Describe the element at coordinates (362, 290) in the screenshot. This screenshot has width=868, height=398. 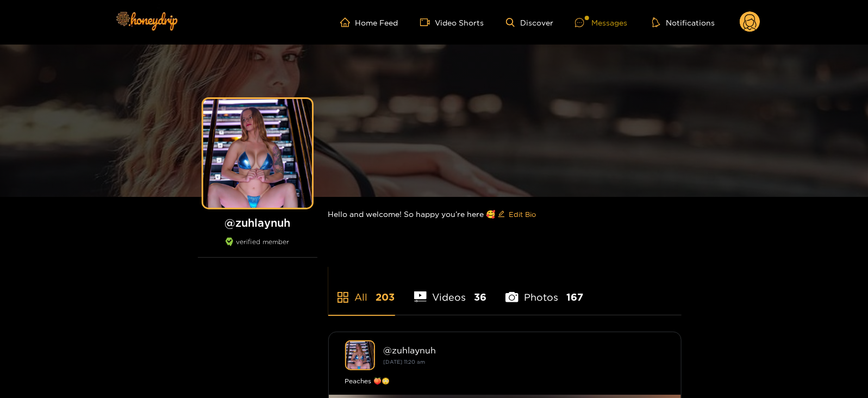
I see `li: All` at that location.